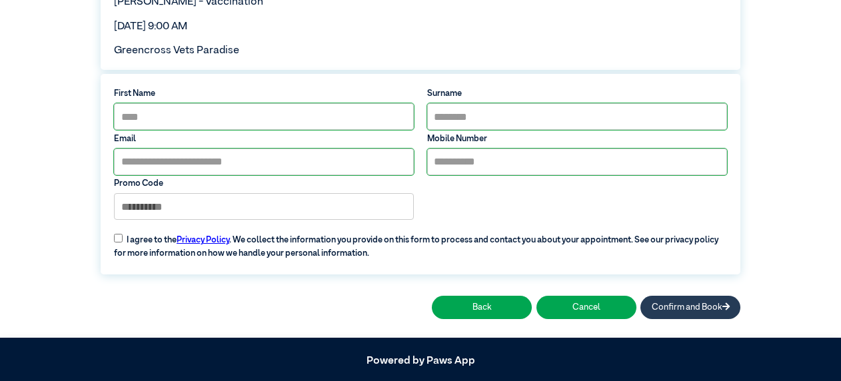 This screenshot has height=381, width=841. Describe the element at coordinates (177, 51) in the screenshot. I see `span: Greencross Vets Paradise` at that location.